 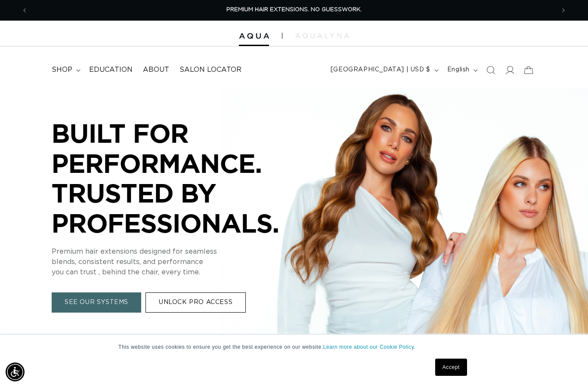 I want to click on a: About, so click(x=156, y=70).